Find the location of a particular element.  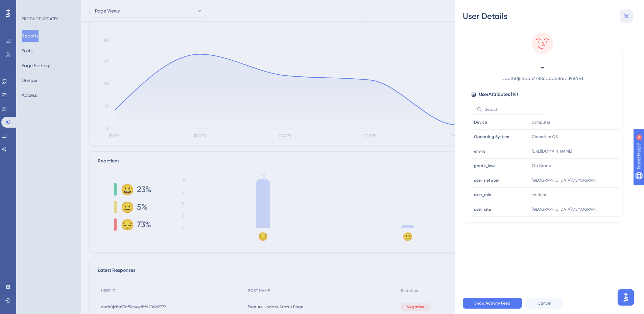

span: user_site is located at coordinates (483, 210).